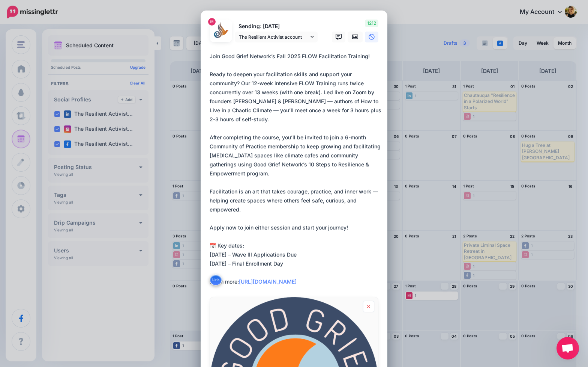 The image size is (588, 367). I want to click on a: The Resilient Activist account, so click(277, 37).